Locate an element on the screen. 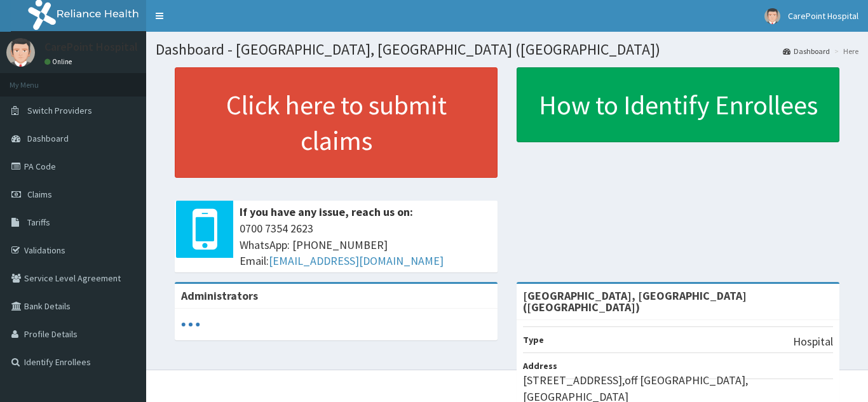  b: Address is located at coordinates (540, 365).